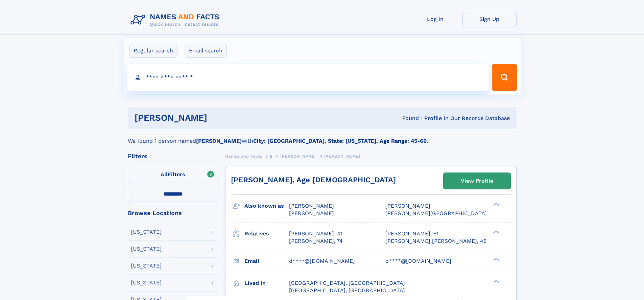 The height and width of the screenshot is (300, 644). I want to click on h3: Relatives, so click(267, 234).